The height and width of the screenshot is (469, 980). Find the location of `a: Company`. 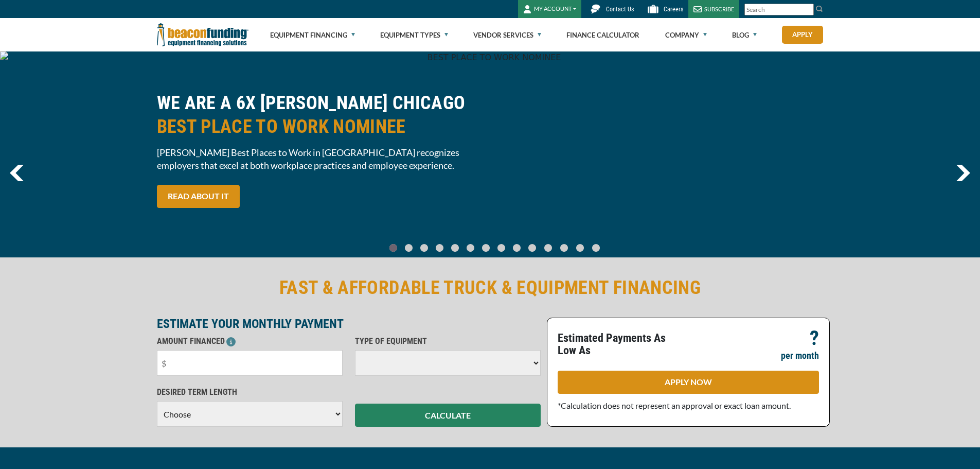

a: Company is located at coordinates (686, 35).